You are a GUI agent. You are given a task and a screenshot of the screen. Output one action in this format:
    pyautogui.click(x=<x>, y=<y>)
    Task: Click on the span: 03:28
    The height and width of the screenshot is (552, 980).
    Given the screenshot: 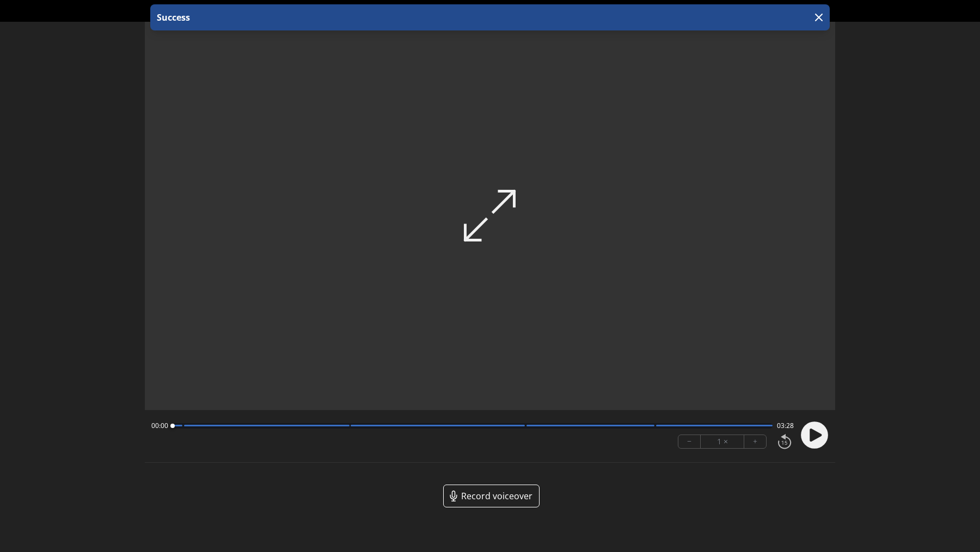 What is the action you would take?
    pyautogui.click(x=785, y=425)
    